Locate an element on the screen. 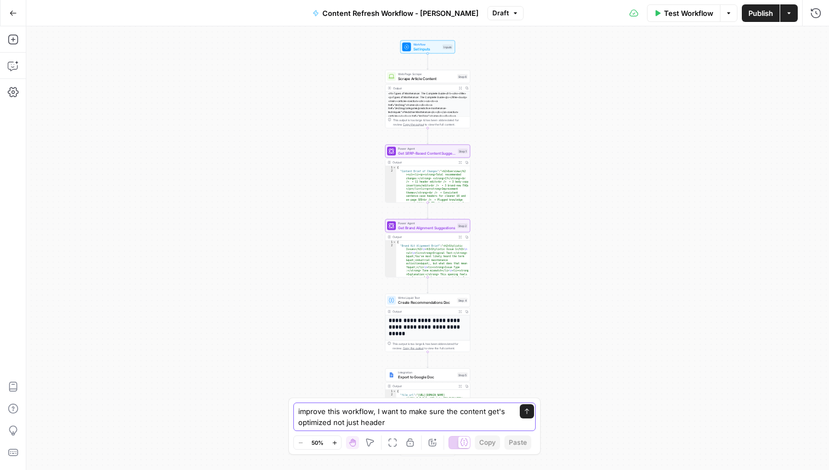  textarea: improve this workflow, I want to make sure the content get's optimized not just heade is located at coordinates (403, 416).